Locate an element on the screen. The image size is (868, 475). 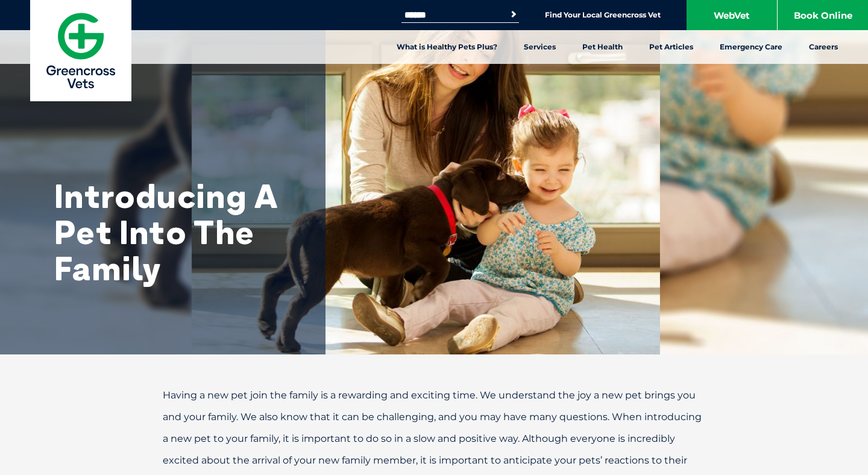
a: Careers is located at coordinates (823, 47).